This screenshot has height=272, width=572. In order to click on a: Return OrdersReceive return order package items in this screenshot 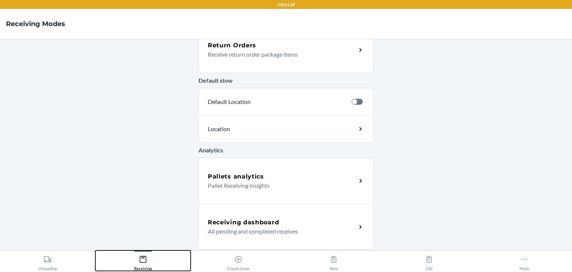, I will do `click(286, 50)`.